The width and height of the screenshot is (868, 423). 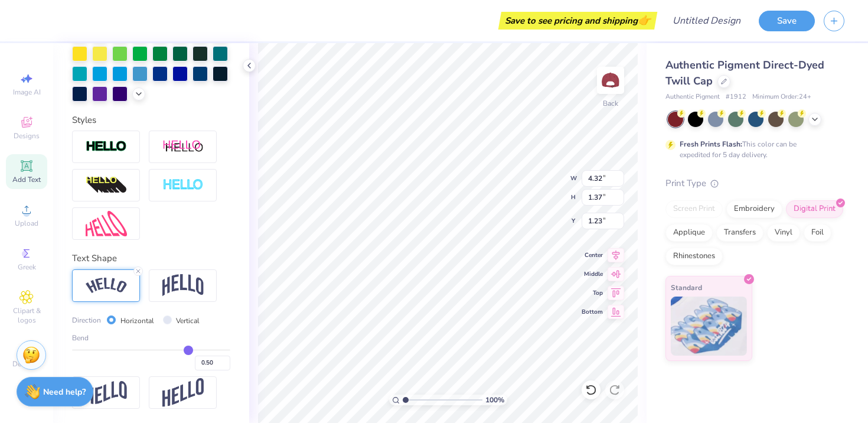 What do you see at coordinates (817, 233) in the screenshot?
I see `div: Foil` at bounding box center [817, 233].